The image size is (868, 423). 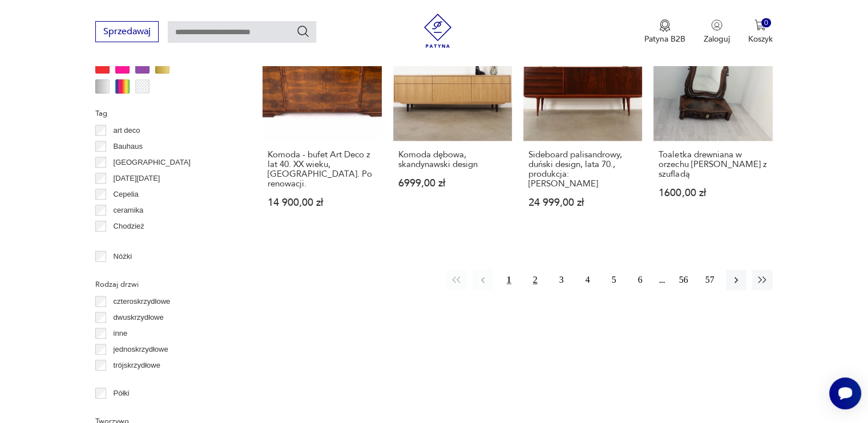 What do you see at coordinates (121, 334) in the screenshot?
I see `p: inne` at bounding box center [121, 334].